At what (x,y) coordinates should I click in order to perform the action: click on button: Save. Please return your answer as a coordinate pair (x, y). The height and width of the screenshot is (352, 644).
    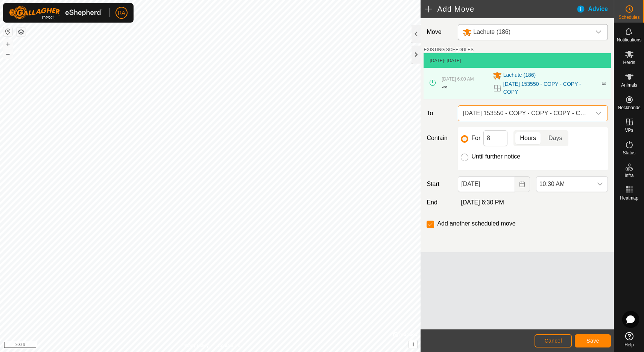
    Looking at the image, I should click on (593, 341).